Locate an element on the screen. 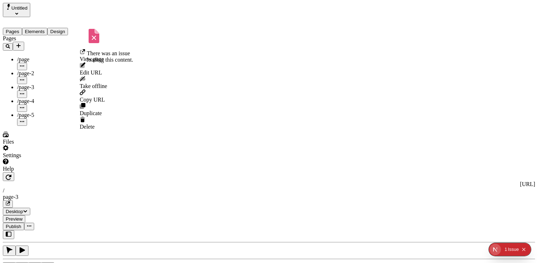  button: Desktop is located at coordinates (16, 211).